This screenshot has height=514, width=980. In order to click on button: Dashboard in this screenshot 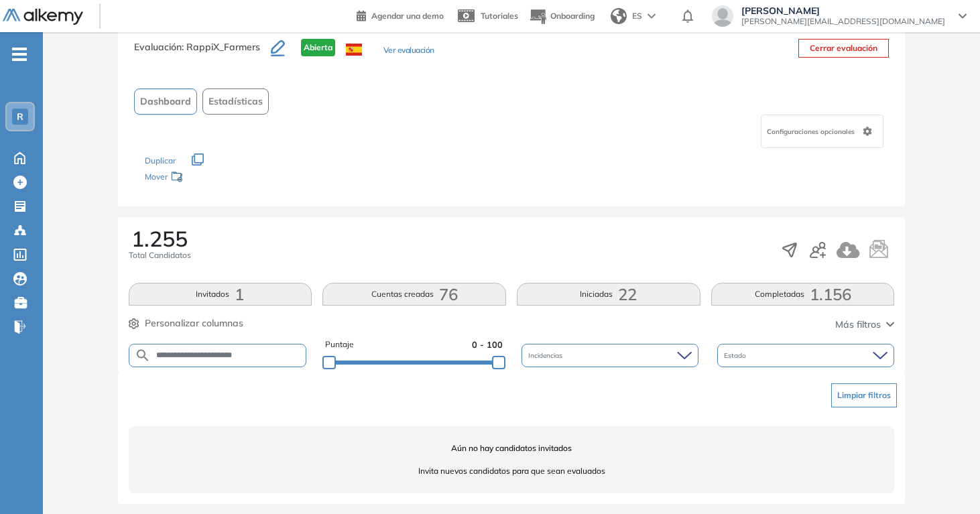, I will do `click(166, 102)`.